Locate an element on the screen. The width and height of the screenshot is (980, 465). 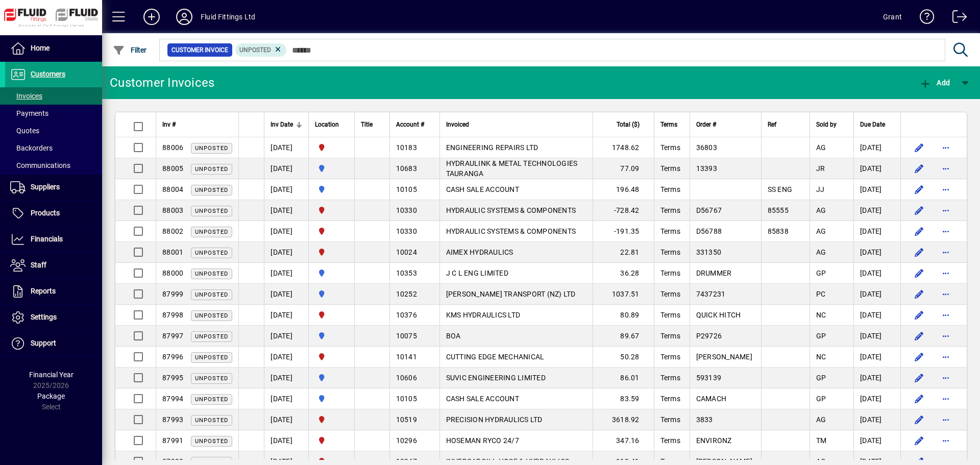
div: Due Date is located at coordinates (877, 125).